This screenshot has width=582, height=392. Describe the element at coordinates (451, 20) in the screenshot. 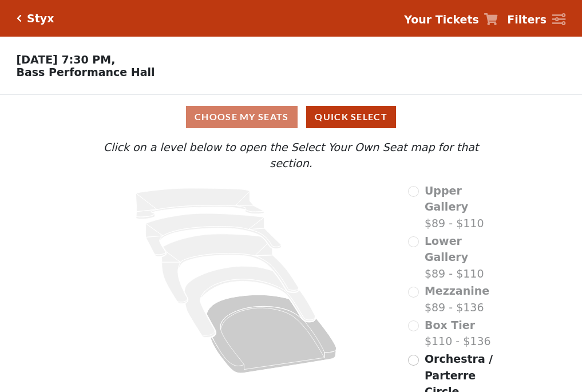

I see `a: Your Tickets` at that location.